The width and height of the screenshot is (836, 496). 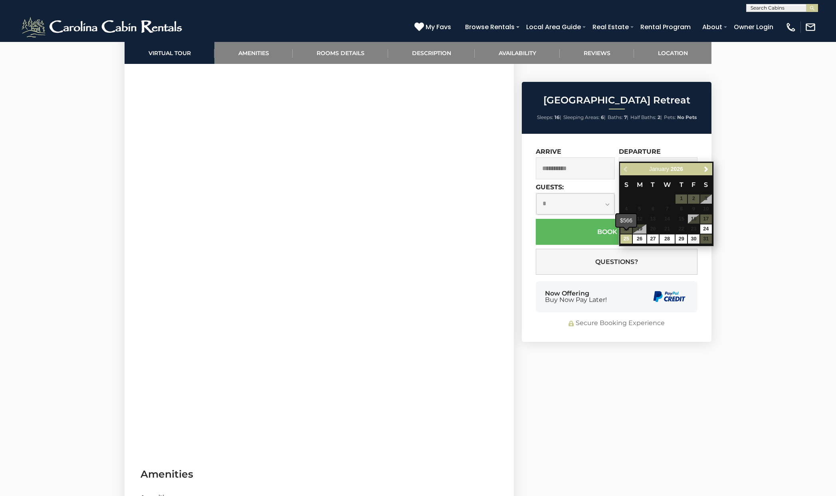 What do you see at coordinates (254, 53) in the screenshot?
I see `a: Amenities` at bounding box center [254, 53].